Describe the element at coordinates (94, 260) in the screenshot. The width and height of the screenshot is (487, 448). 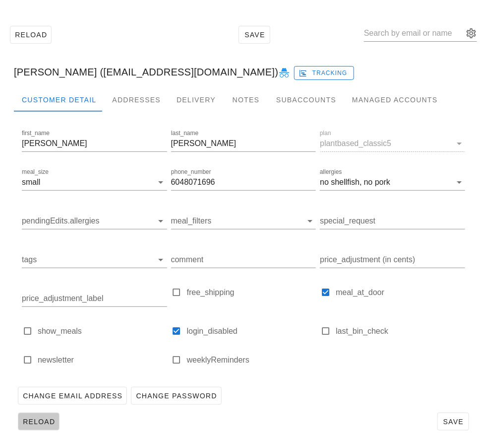
I see `div: tags` at that location.